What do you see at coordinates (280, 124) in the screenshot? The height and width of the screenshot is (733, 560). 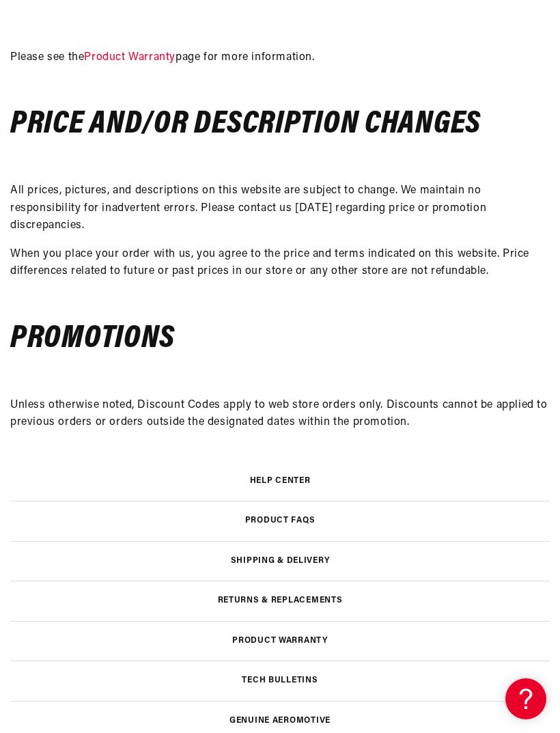 I see `h4: Price and/or Description Changes` at bounding box center [280, 124].